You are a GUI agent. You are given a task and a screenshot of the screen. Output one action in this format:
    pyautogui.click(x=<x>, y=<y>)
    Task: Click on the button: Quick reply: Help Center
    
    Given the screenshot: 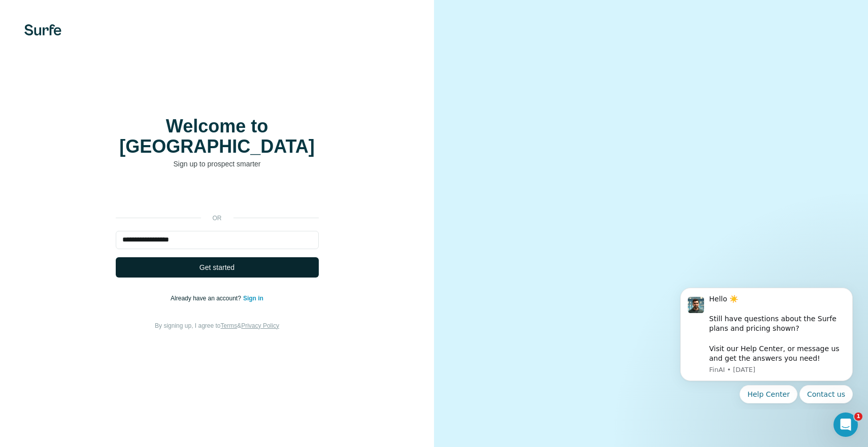 What is the action you would take?
    pyautogui.click(x=103, y=116)
    